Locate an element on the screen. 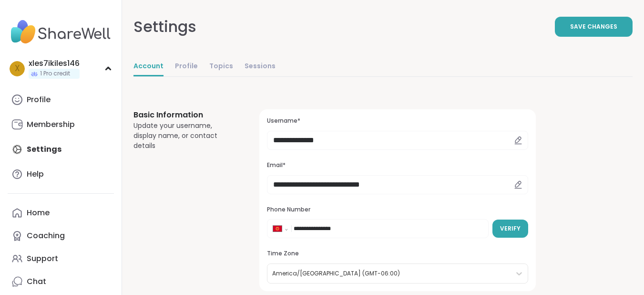 Image resolution: width=644 pixels, height=295 pixels. a: Support is located at coordinates (60, 259).